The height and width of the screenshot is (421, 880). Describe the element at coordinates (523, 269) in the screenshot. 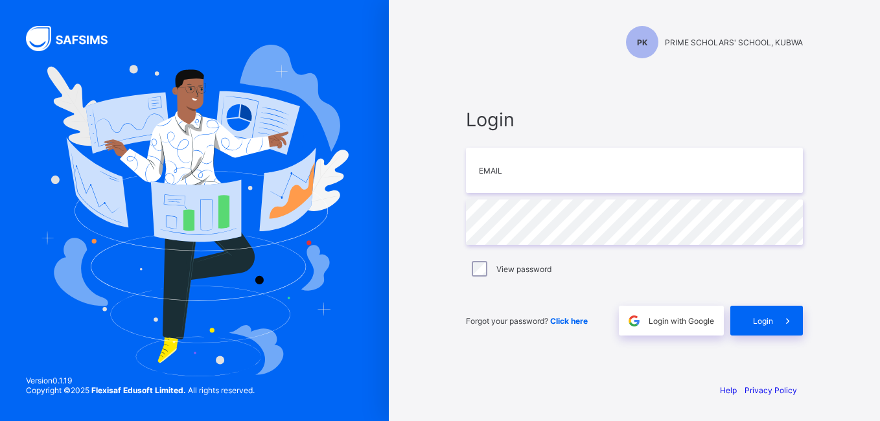

I see `label: View password` at that location.